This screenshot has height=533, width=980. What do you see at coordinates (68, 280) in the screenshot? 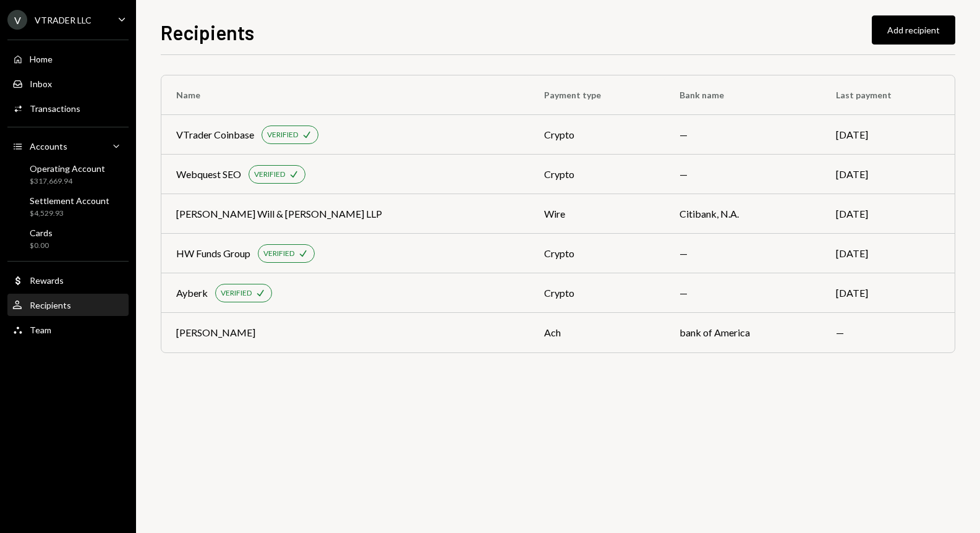
I see `a: Rewards` at bounding box center [68, 280].